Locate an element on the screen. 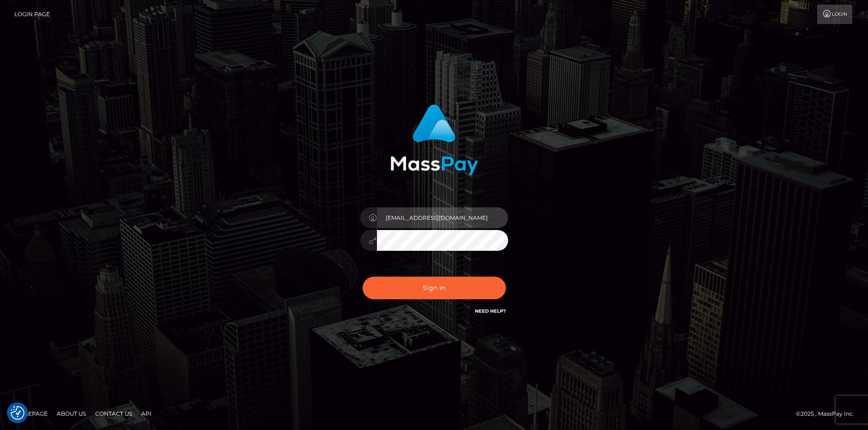 The height and width of the screenshot is (430, 868). img: Revisit consent button is located at coordinates (17, 413).